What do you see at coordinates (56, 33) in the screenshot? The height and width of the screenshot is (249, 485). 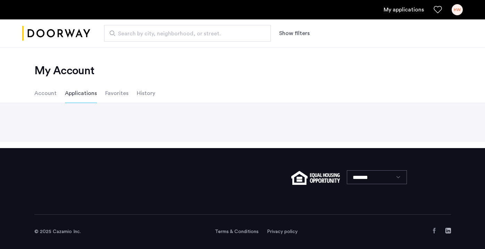 I see `img: logo` at bounding box center [56, 33].